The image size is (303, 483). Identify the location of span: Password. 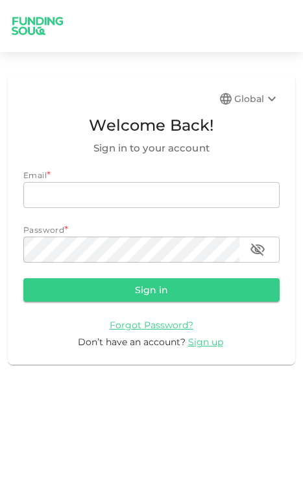
(44, 229).